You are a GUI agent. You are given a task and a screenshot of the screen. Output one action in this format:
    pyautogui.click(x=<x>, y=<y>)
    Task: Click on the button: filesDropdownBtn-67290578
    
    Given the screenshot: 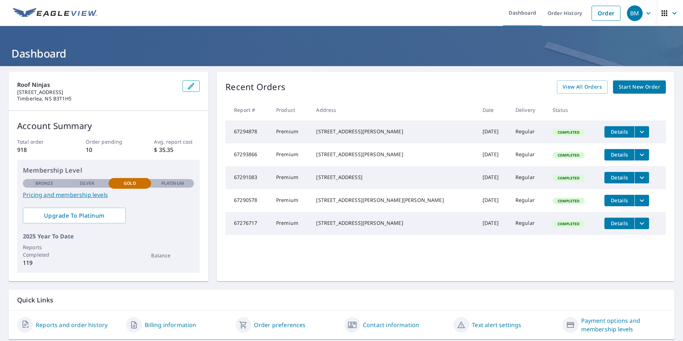 What is the action you would take?
    pyautogui.click(x=642, y=201)
    